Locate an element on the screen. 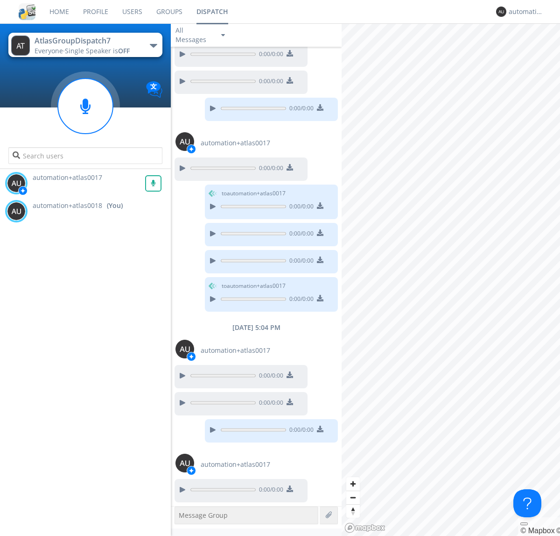 The height and width of the screenshot is (536, 560). input: Search users is located at coordinates (85, 156).